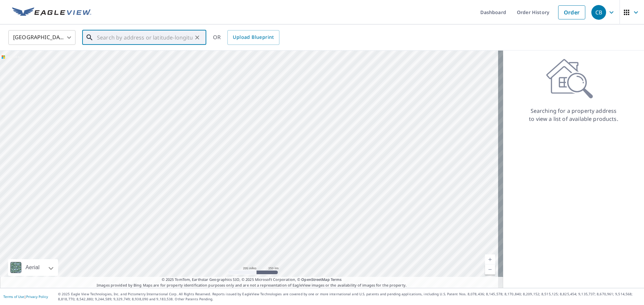 This screenshot has height=305, width=644. Describe the element at coordinates (490, 270) in the screenshot. I see `a: Current Level 5, Zoom Out` at that location.